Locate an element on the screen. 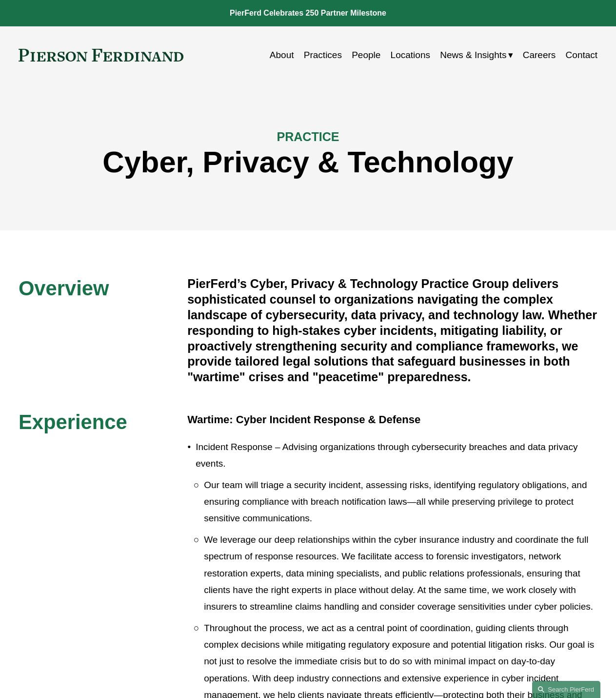 The image size is (616, 698). a: Careers is located at coordinates (539, 55).